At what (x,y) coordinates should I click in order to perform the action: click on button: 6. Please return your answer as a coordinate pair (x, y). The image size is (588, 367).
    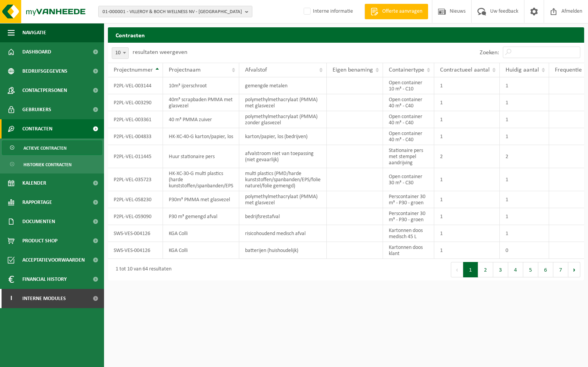
    Looking at the image, I should click on (545, 269).